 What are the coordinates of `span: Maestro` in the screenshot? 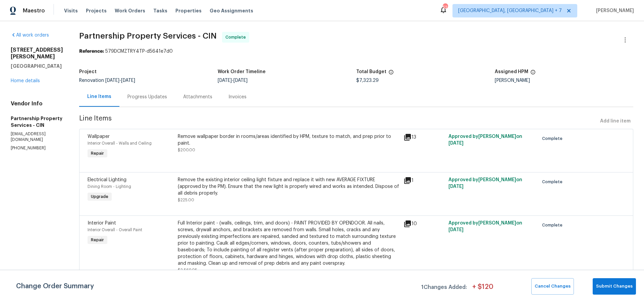 It's located at (34, 11).